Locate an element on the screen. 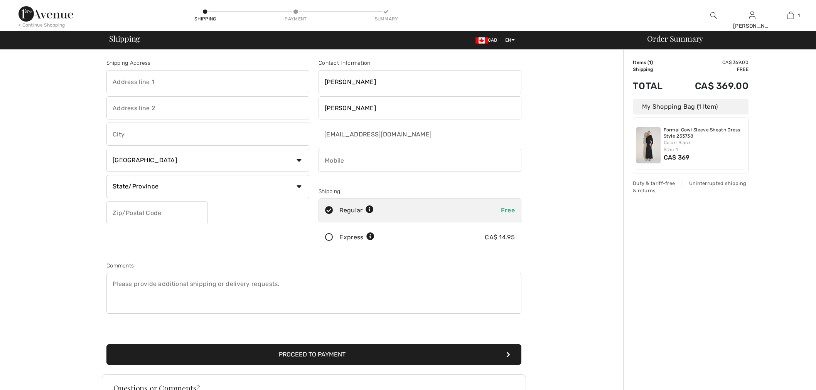 The image size is (816, 390). a: Formal Cowl Sleeve Sheath Dress Style 253738 is located at coordinates (705, 133).